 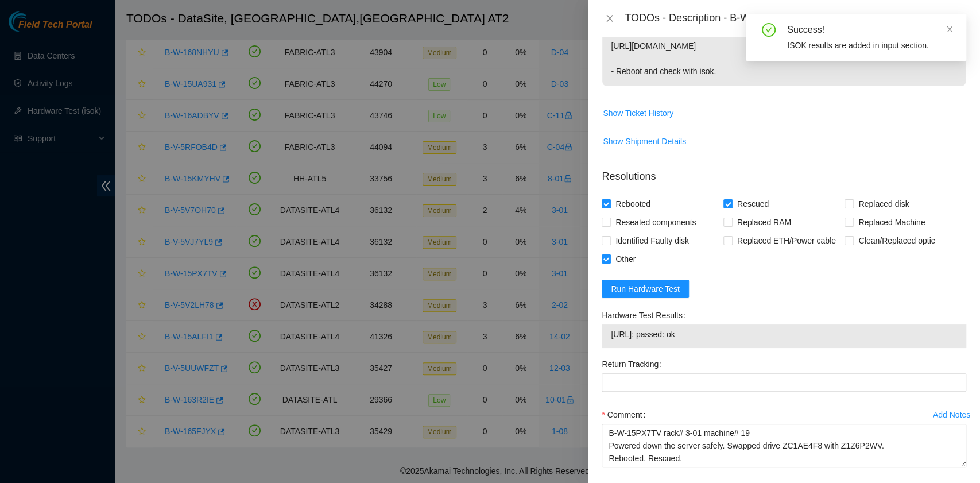 What do you see at coordinates (633, 364) in the screenshot?
I see `label: Return Tracking` at bounding box center [633, 364].